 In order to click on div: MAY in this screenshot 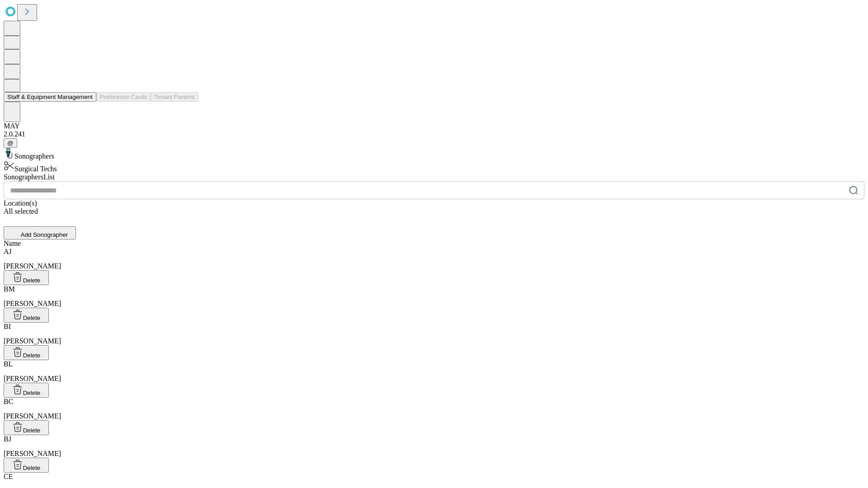, I will do `click(434, 126)`.